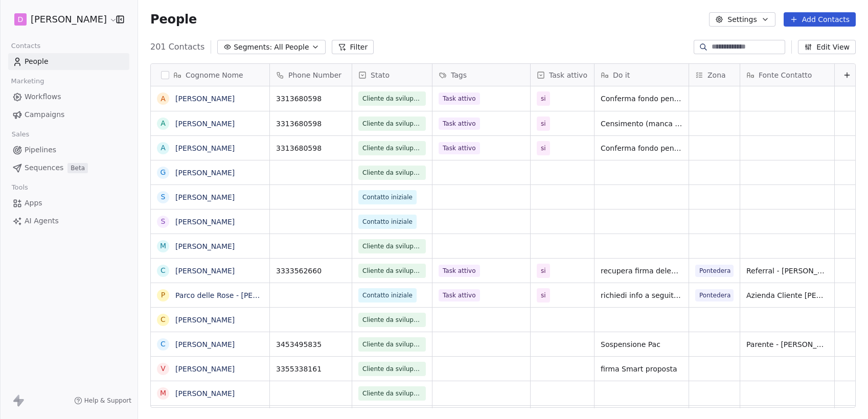 This screenshot has width=868, height=419. Describe the element at coordinates (315, 75) in the screenshot. I see `span: Phone Number` at that location.